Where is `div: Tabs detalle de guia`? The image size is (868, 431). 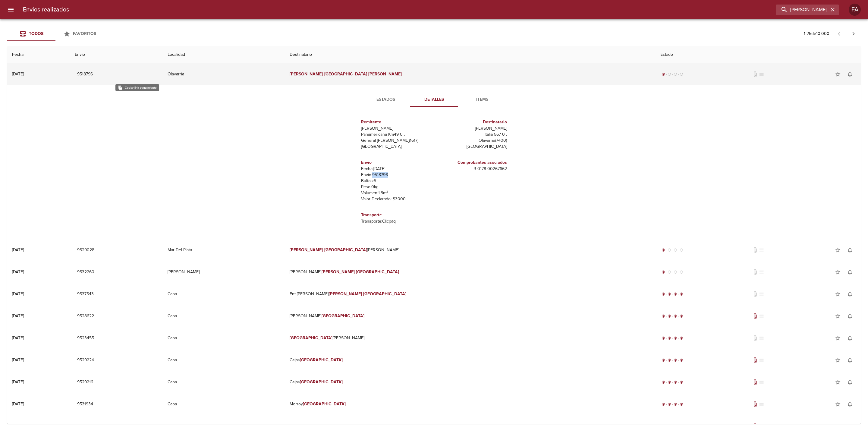
div: Tabs detalle de guia is located at coordinates (434, 100).